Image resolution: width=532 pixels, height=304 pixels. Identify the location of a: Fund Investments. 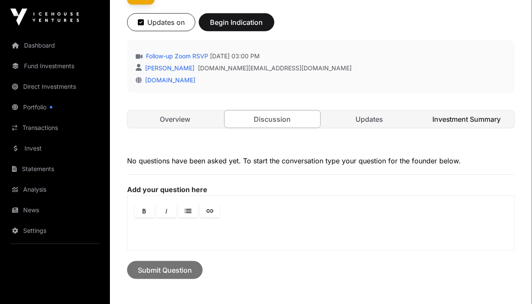
(55, 66).